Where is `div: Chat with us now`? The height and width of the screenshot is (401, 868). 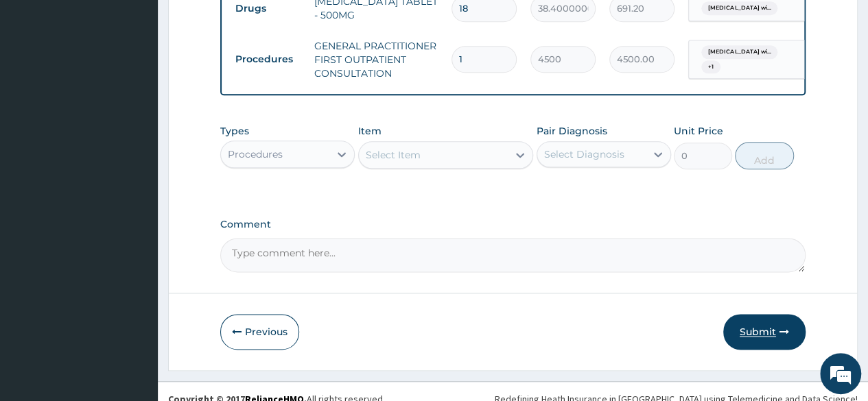 div: Chat with us now is located at coordinates (151, 86).